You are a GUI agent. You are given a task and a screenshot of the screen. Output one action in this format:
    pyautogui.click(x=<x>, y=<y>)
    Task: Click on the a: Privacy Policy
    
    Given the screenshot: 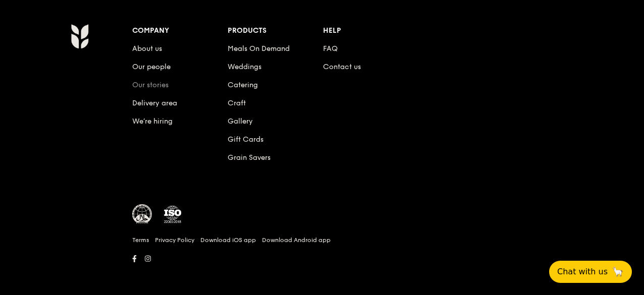 What is the action you would take?
    pyautogui.click(x=175, y=241)
    